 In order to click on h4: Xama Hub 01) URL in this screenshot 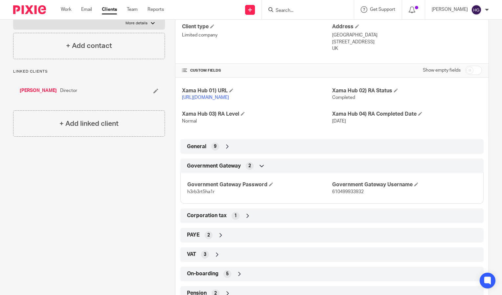, I will do `click(257, 91)`.